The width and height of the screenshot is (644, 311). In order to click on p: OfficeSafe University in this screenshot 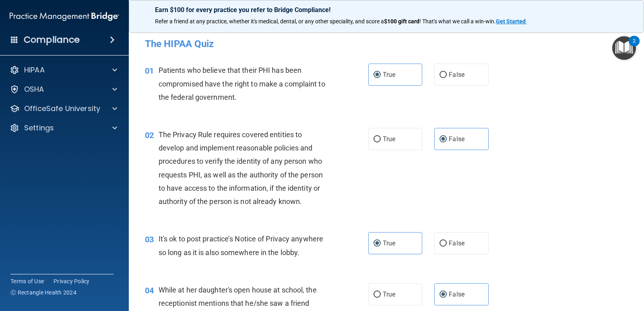, I will do `click(62, 109)`.